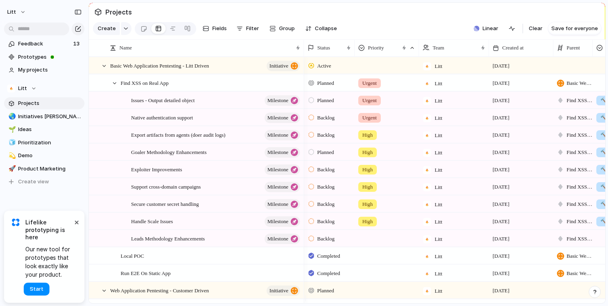  I want to click on span: Ideas, so click(50, 130).